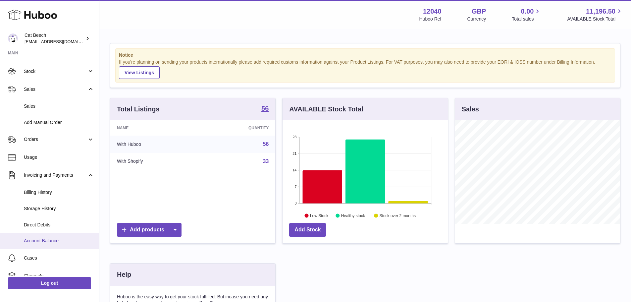 This screenshot has width=631, height=302. I want to click on span: Usage, so click(59, 157).